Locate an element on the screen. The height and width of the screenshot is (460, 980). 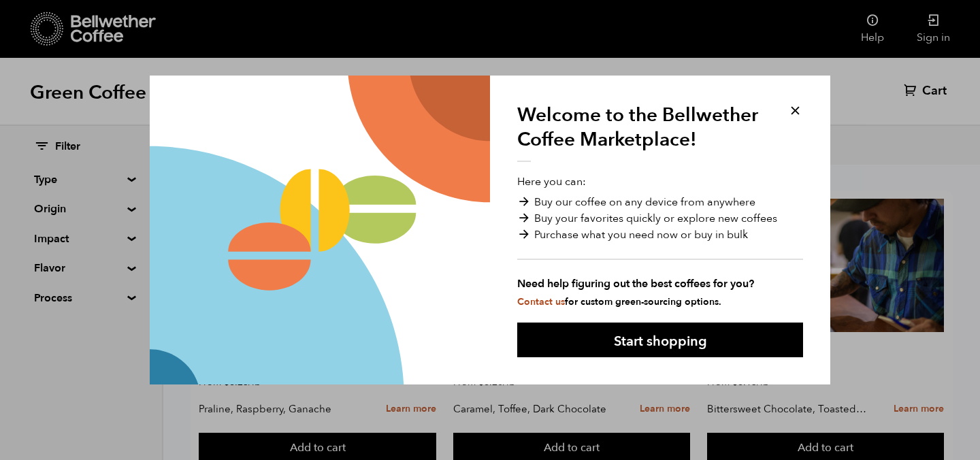
a: Contact us is located at coordinates (541, 301).